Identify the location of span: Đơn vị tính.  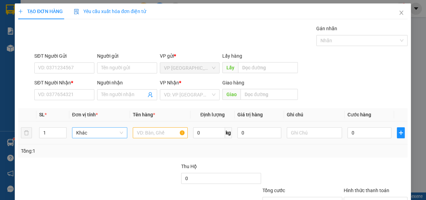
(85, 115).